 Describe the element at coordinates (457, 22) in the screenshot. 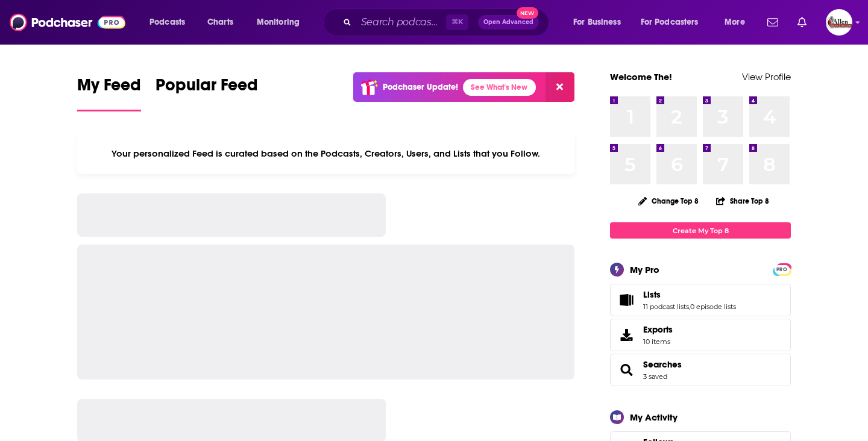

I see `span: ⌘ K` at that location.